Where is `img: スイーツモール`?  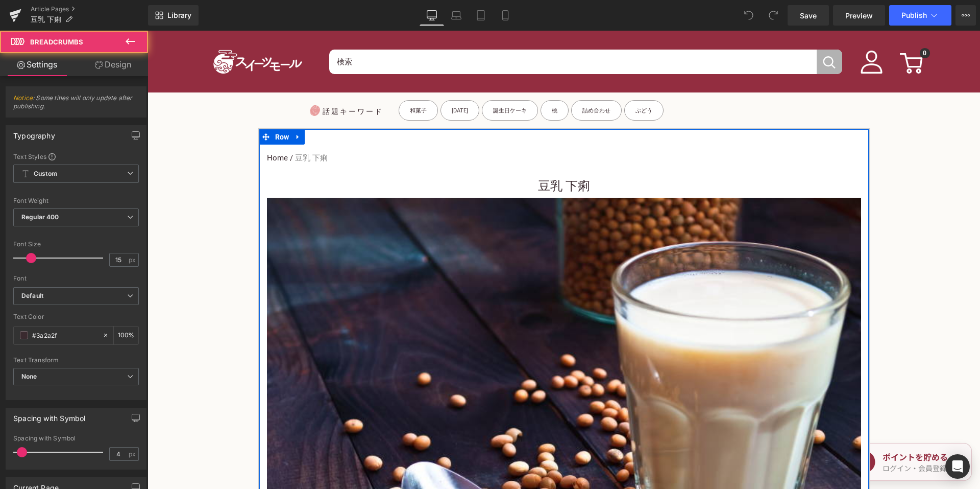
img: スイーツモール is located at coordinates (110, 32).